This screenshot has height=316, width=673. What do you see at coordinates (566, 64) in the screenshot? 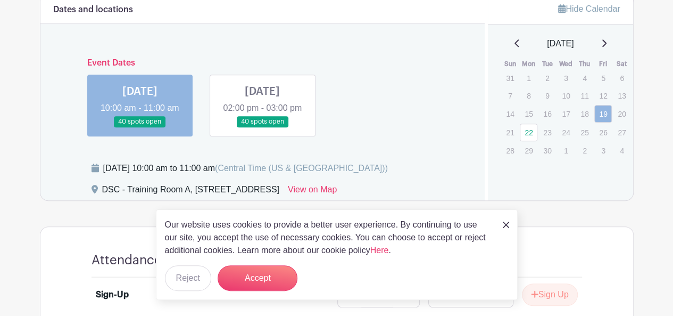
I see `th: Wed` at bounding box center [566, 64].